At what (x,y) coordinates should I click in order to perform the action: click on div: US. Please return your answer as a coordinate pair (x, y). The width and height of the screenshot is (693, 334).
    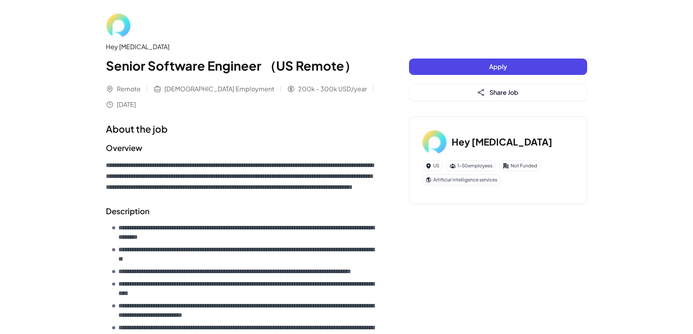
    Looking at the image, I should click on (433, 166).